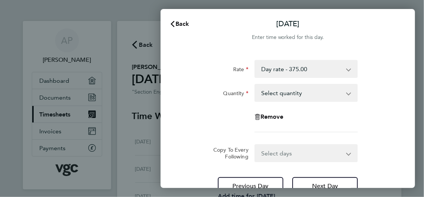  I want to click on span: Back, so click(182, 24).